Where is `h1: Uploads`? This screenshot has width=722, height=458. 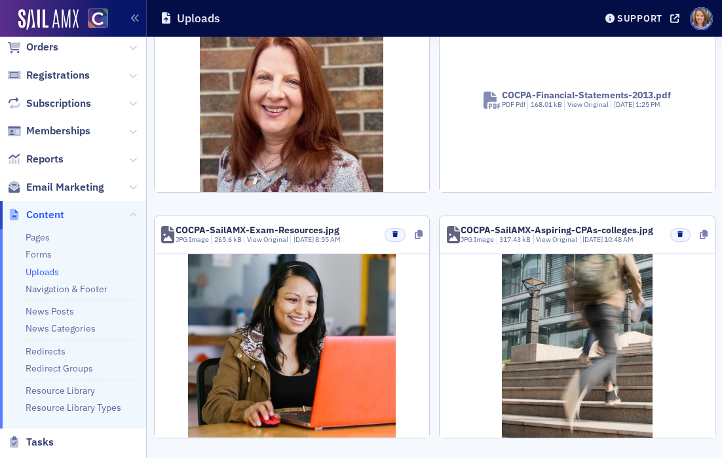
h1: Uploads is located at coordinates (199, 18).